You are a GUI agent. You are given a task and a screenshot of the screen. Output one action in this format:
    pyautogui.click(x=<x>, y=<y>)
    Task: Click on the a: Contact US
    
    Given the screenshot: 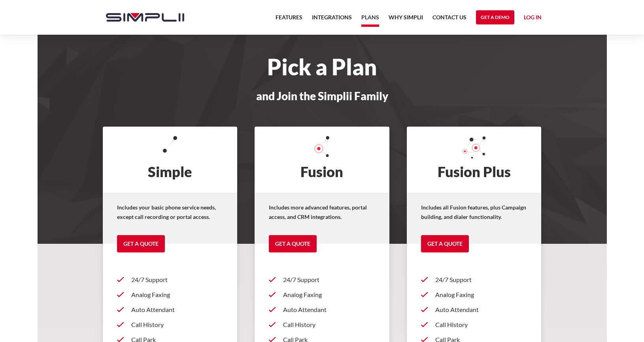 What is the action you would take?
    pyautogui.click(x=449, y=20)
    